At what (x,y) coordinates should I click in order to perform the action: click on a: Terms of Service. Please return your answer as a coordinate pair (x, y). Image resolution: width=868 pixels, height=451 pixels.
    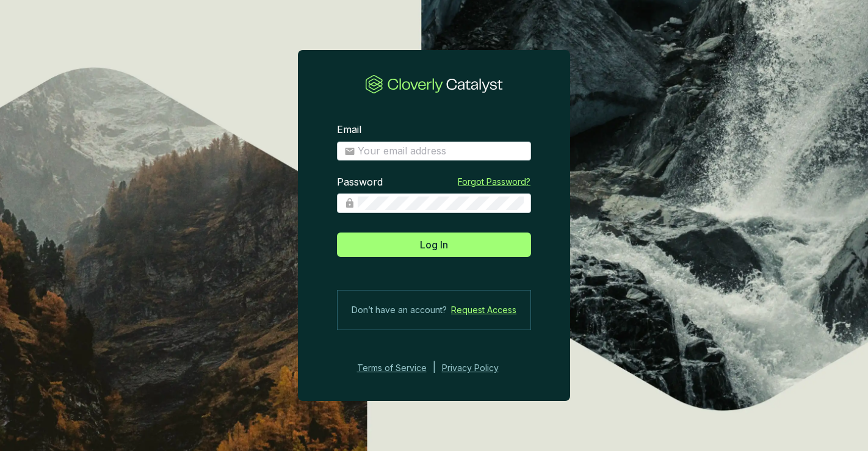
    Looking at the image, I should click on (390, 368).